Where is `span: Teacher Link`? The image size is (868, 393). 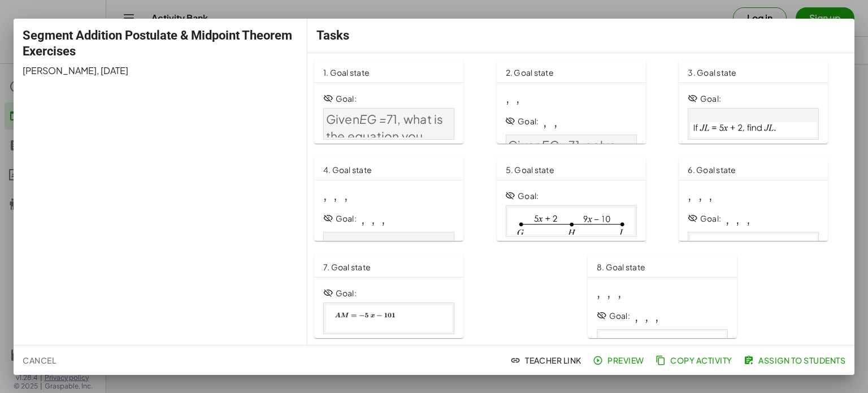 span: Teacher Link is located at coordinates (547, 360).